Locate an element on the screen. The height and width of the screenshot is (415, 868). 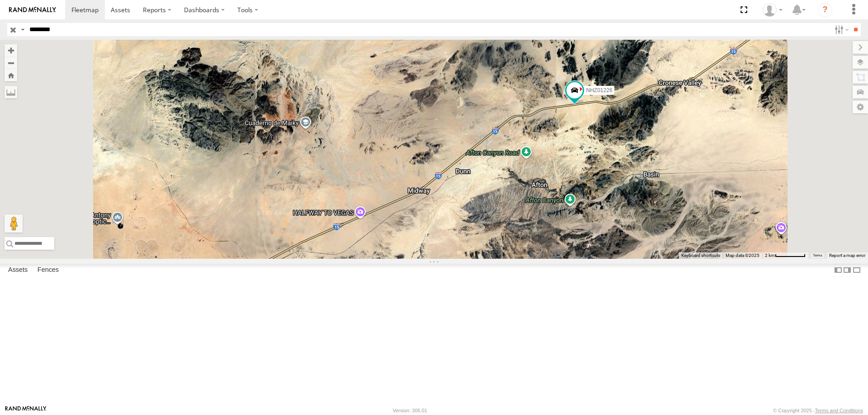
span: Map data ©2025 is located at coordinates (742, 255).